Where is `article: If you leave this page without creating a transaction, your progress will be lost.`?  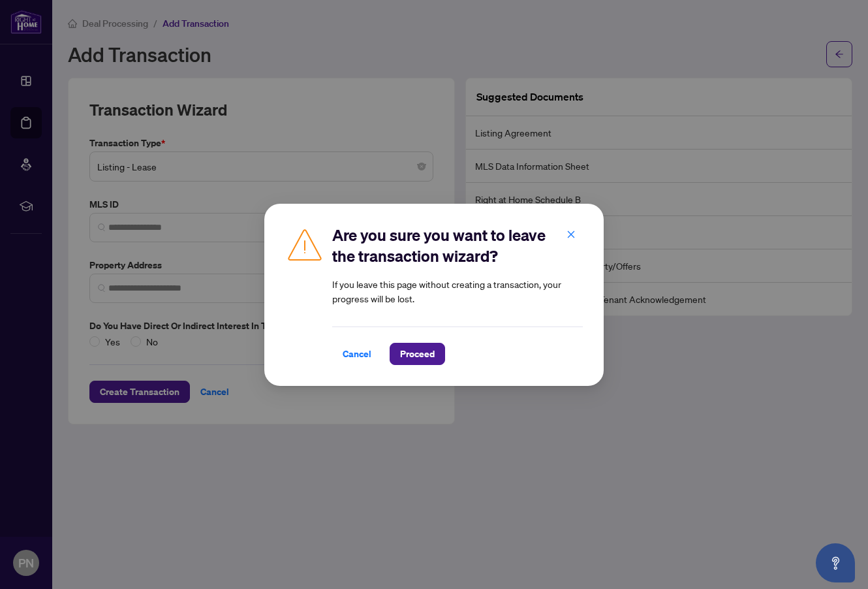
article: If you leave this page without creating a transaction, your progress will be lost. is located at coordinates (457, 291).